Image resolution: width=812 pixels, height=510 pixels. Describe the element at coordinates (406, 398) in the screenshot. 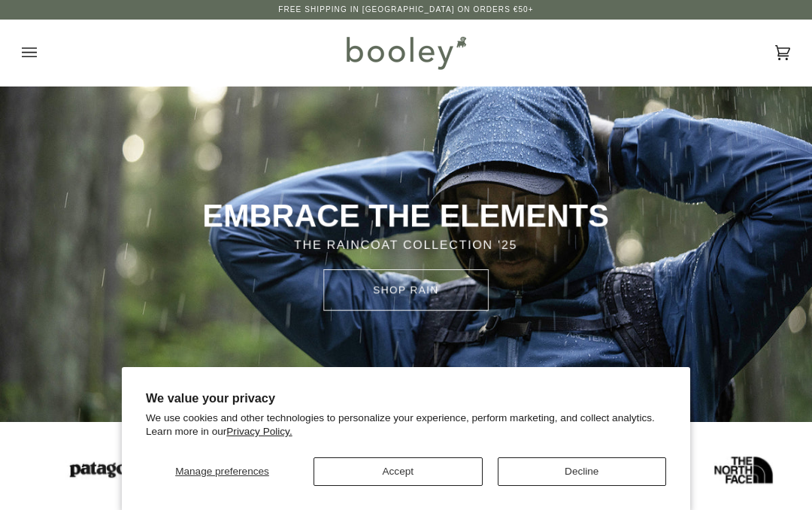

I see `h2: We value your privacy` at that location.